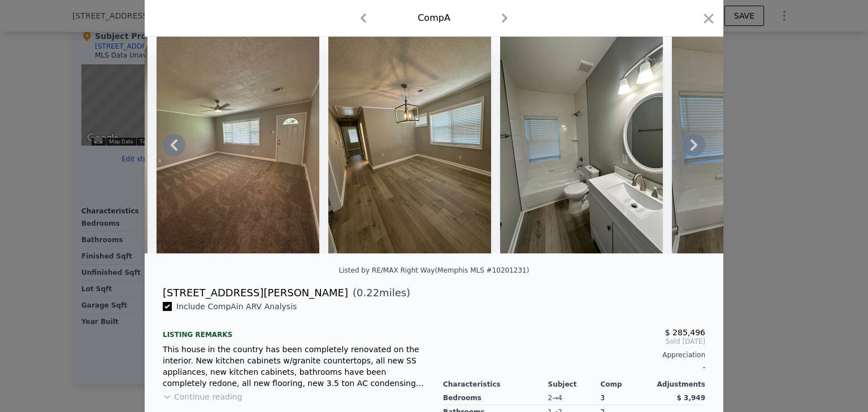 This screenshot has height=412, width=868. What do you see at coordinates (203, 397) in the screenshot?
I see `button: Continue reading` at bounding box center [203, 397].